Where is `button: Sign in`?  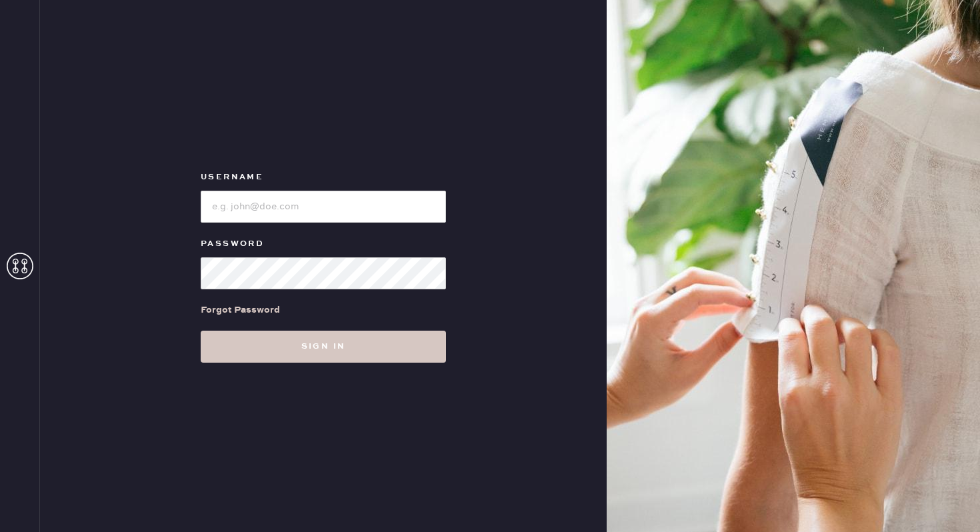
button: Sign in is located at coordinates (323, 346).